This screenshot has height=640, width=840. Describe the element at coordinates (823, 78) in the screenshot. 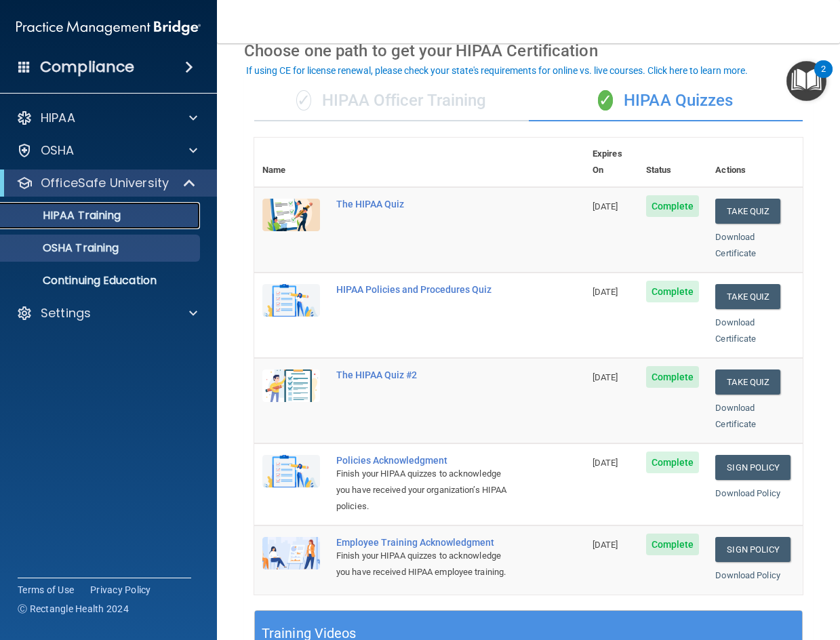

I see `div: 2` at that location.